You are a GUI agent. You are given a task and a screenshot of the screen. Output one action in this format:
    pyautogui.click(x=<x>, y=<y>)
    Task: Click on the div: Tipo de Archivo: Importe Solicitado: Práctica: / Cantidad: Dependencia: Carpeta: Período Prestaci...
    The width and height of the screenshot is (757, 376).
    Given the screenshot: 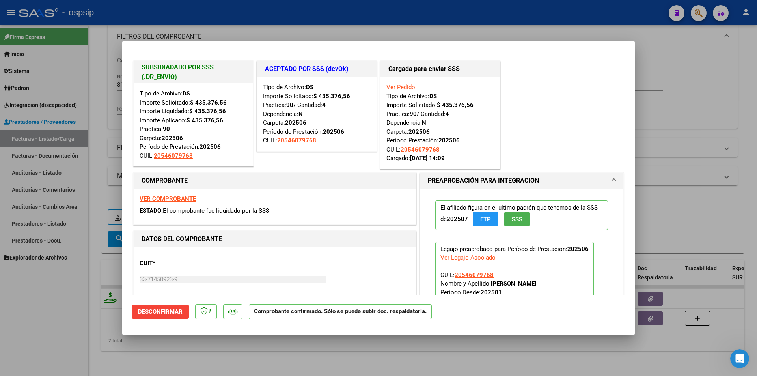 What is the action you would take?
    pyautogui.click(x=440, y=123)
    